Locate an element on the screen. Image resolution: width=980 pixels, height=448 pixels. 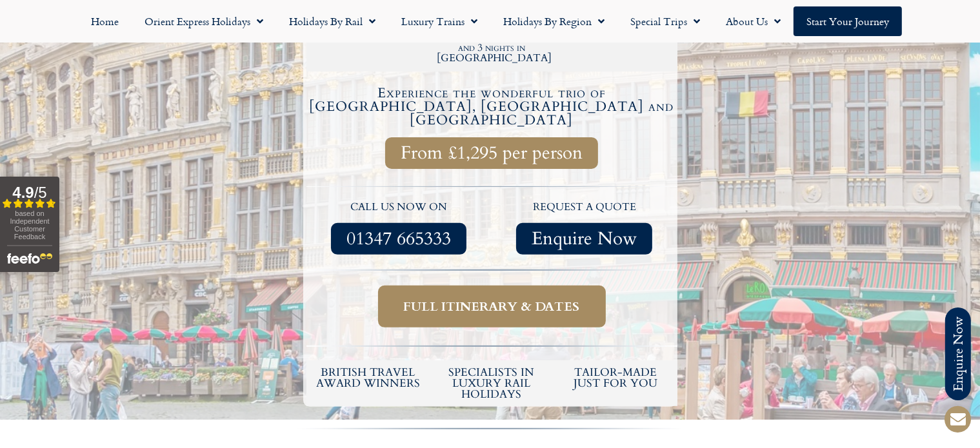
a: Orient Express Holidays is located at coordinates (204, 21).